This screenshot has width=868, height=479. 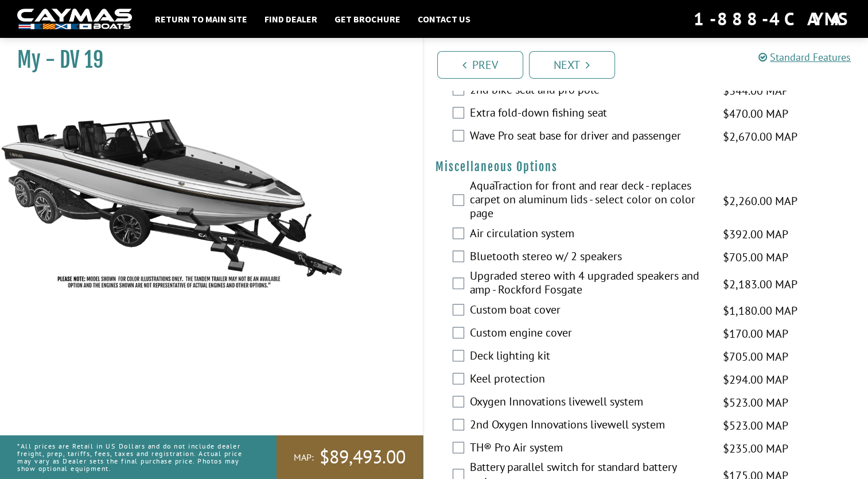 I want to click on label: 2nd Oxygen Innovations livewell system, so click(x=589, y=425).